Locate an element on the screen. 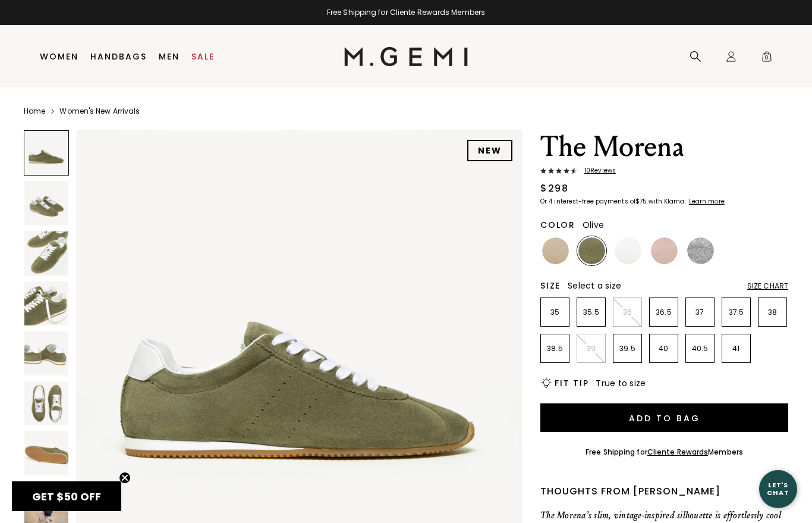 The width and height of the screenshot is (812, 523). a: Women is located at coordinates (59, 56).